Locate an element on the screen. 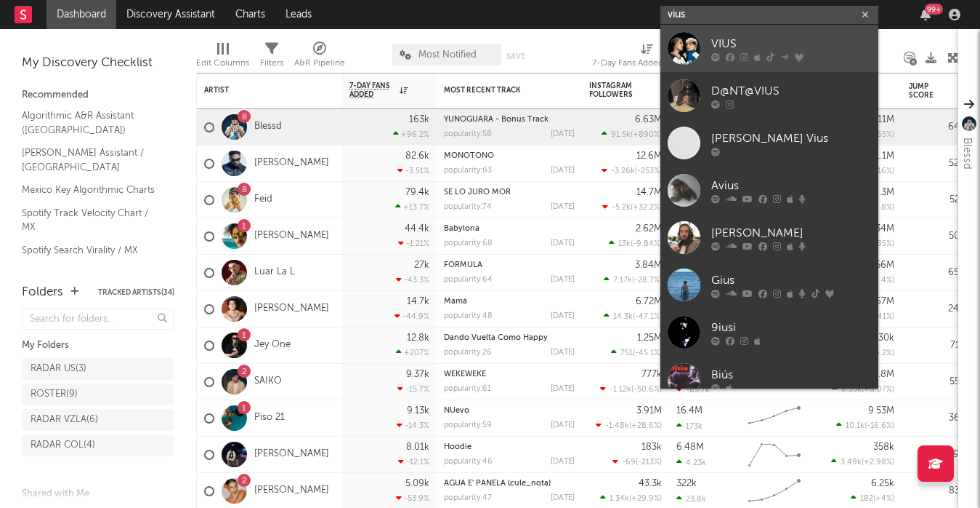 Image resolution: width=980 pixels, height=508 pixels. div: 16.4M is located at coordinates (690, 410).